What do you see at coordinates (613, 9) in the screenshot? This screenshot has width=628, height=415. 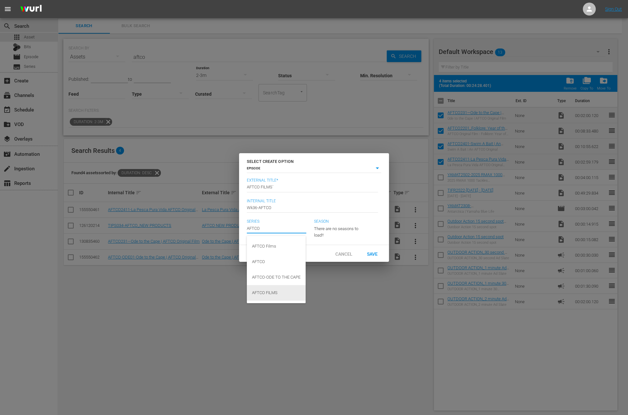 I see `a: Sign Out` at bounding box center [613, 9].